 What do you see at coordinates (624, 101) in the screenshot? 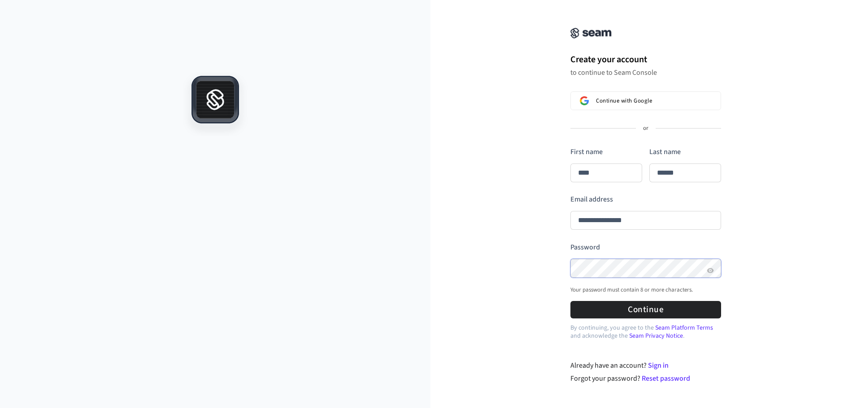
I see `span: Continue with Google` at bounding box center [624, 101].